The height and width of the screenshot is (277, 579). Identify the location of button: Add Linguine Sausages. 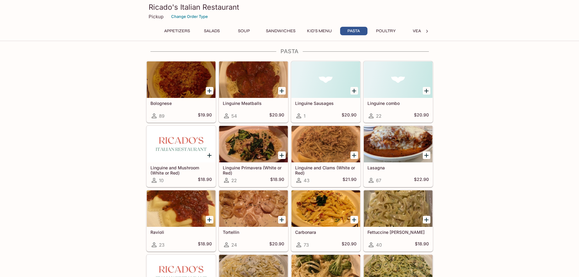
(354, 91).